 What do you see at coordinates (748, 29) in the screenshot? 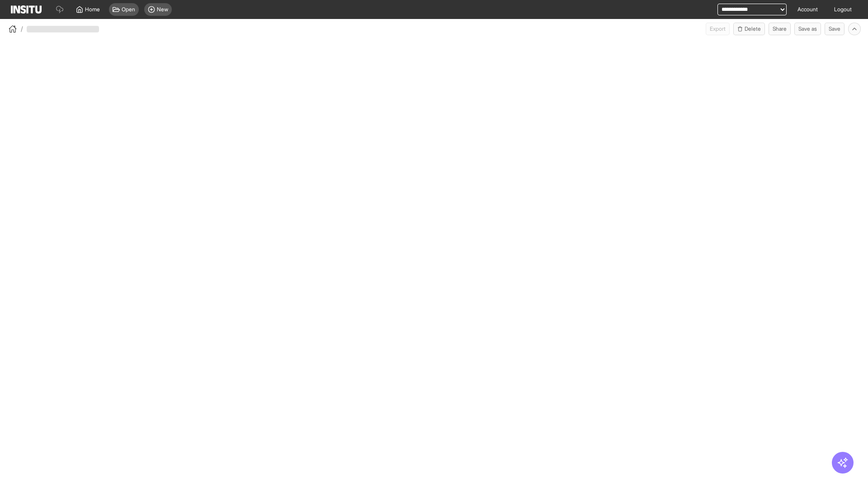
I see `button: Delete` at bounding box center [748, 29].